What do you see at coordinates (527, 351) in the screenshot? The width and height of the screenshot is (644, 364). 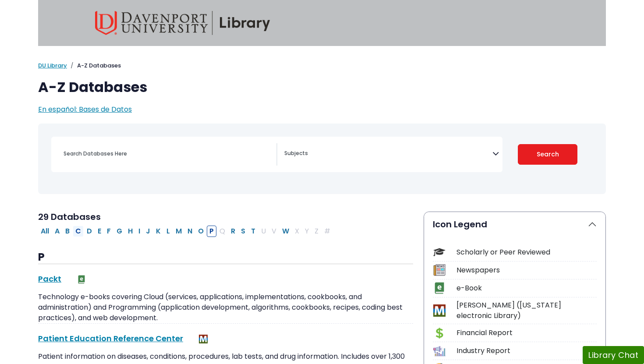 I see `div: Industry Report` at bounding box center [527, 351].